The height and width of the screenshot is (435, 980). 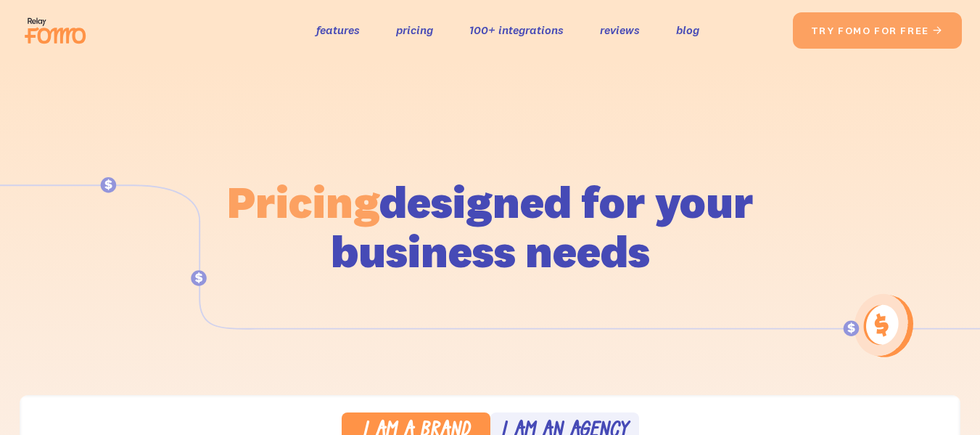 I want to click on a: pricing, so click(x=415, y=30).